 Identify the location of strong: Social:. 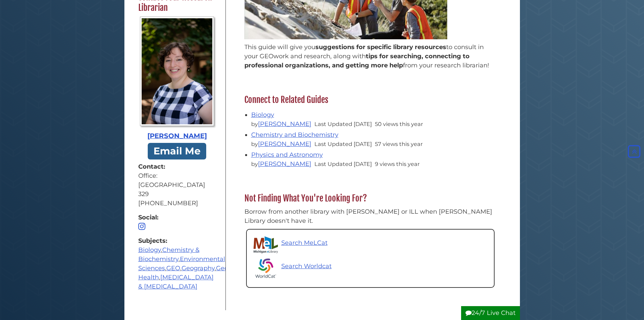
(177, 217).